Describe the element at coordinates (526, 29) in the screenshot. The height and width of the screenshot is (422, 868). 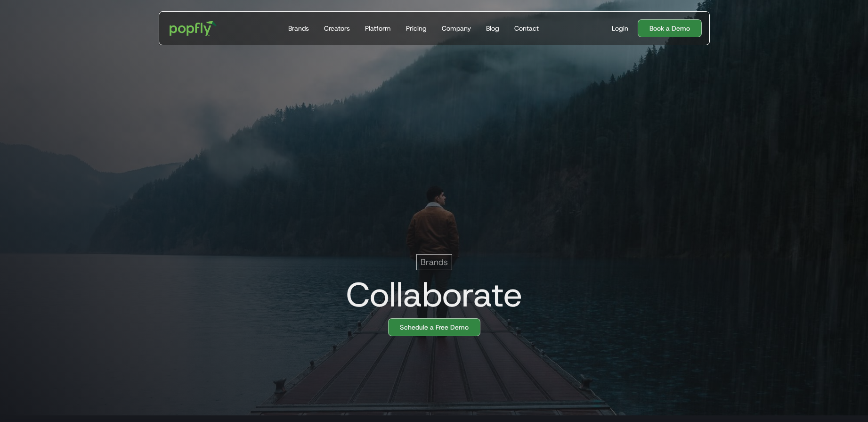
I see `div: Contact` at that location.